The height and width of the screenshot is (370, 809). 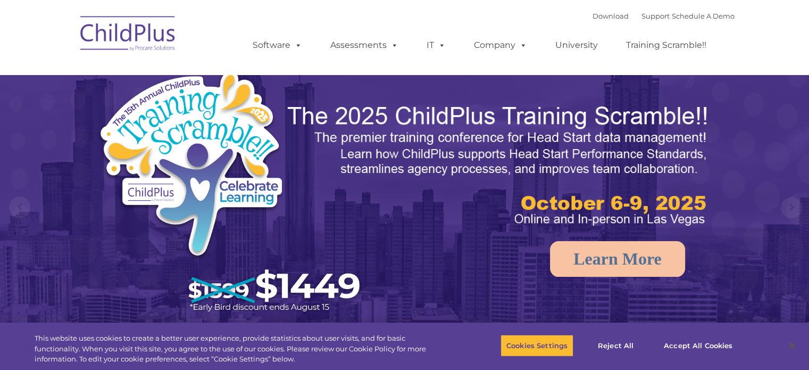 I want to click on a: Support, so click(x=656, y=16).